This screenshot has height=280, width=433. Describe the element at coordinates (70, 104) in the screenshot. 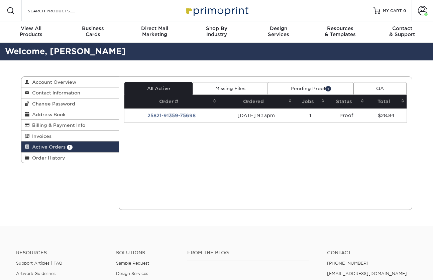

I see `a: Change Password` at that location.